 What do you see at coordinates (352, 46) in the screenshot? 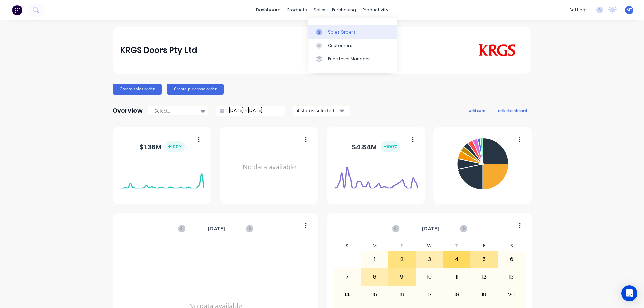
I see `a: Customers` at bounding box center [352, 46].